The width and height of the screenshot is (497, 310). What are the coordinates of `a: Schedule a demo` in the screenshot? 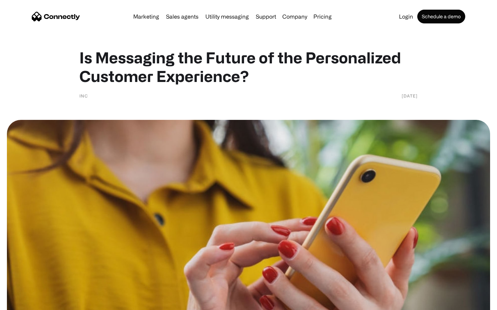 It's located at (441, 17).